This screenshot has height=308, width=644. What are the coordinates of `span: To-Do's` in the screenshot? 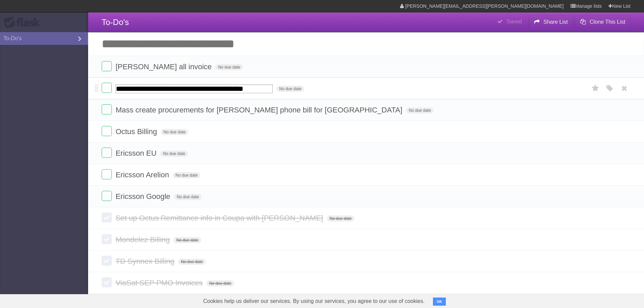 It's located at (115, 22).